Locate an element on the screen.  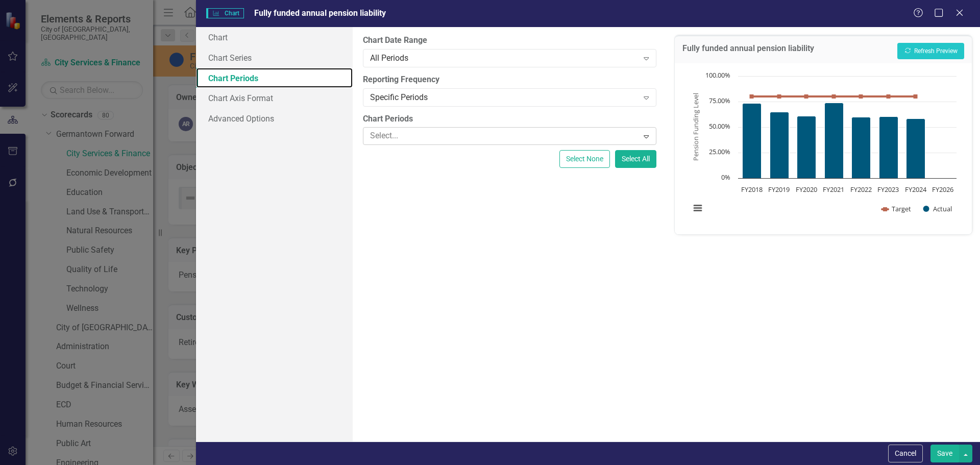
text: FY2021 is located at coordinates (833, 190).